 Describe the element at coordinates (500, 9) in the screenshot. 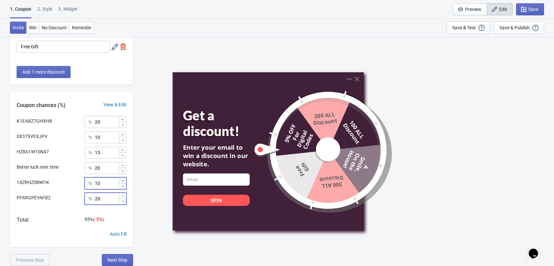

I see `button: Edit` at that location.